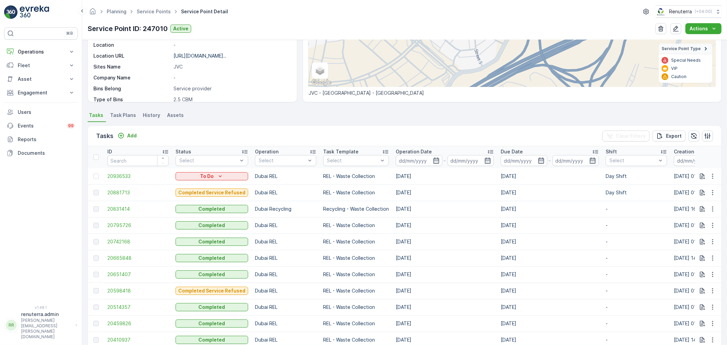 The image size is (727, 345). What do you see at coordinates (321, 82) in the screenshot?
I see `img: Google` at bounding box center [321, 82].